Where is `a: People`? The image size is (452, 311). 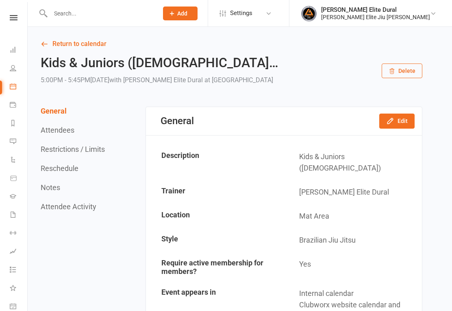
a: People is located at coordinates (19, 69).